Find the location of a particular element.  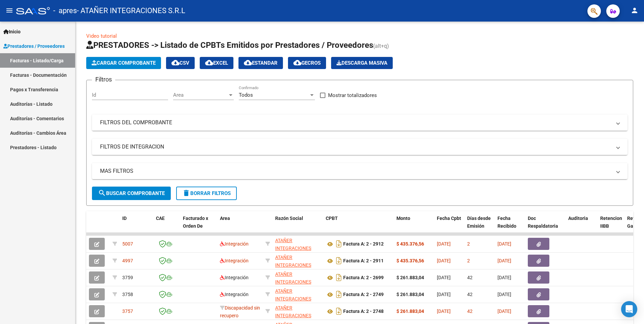

div: Open Intercom Messenger is located at coordinates (629, 309).